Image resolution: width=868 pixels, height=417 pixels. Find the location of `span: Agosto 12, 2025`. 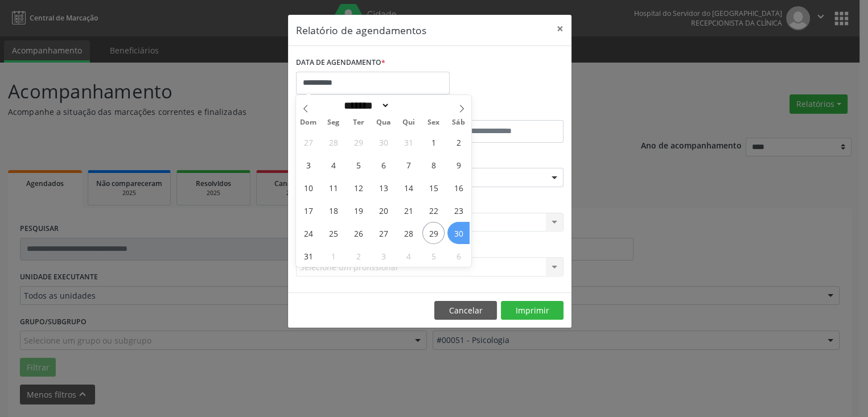

span: Agosto 12, 2025 is located at coordinates (358, 187).